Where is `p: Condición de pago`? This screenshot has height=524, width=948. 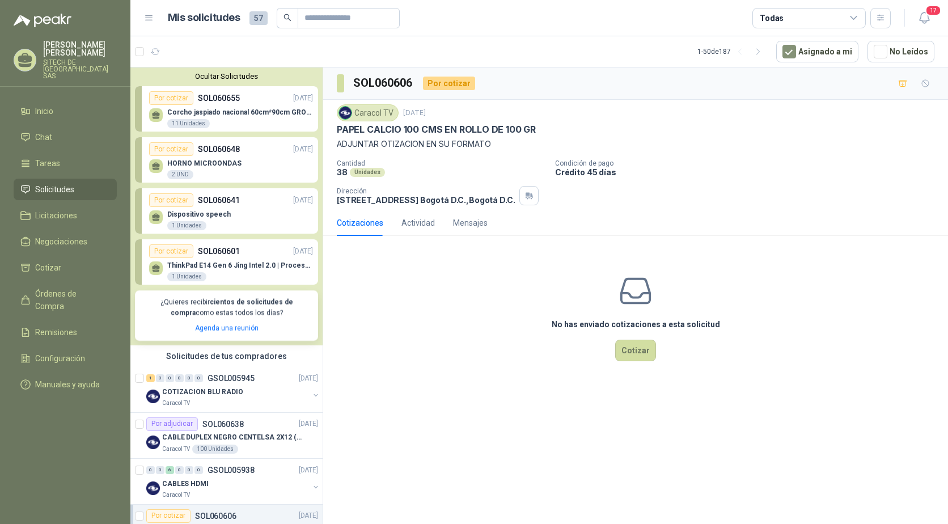
p: Condición de pago is located at coordinates (749, 163).